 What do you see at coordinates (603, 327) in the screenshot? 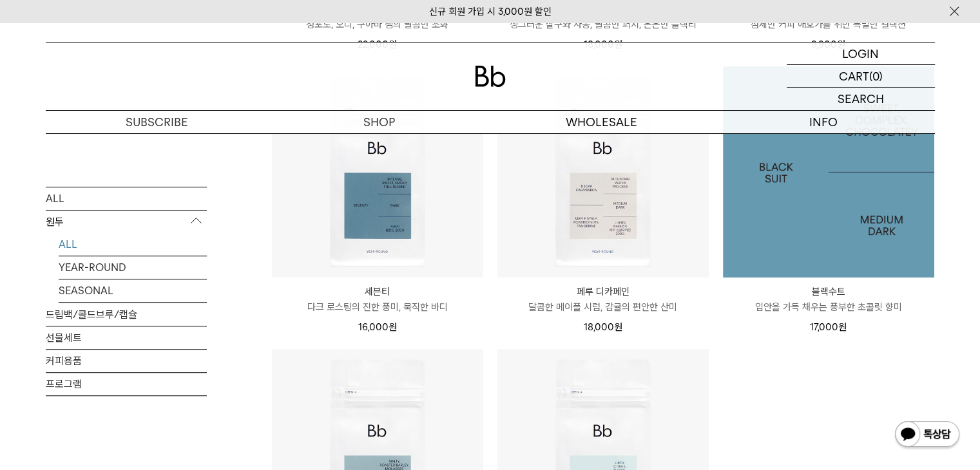
I see `span: 18,000` at bounding box center [603, 327].